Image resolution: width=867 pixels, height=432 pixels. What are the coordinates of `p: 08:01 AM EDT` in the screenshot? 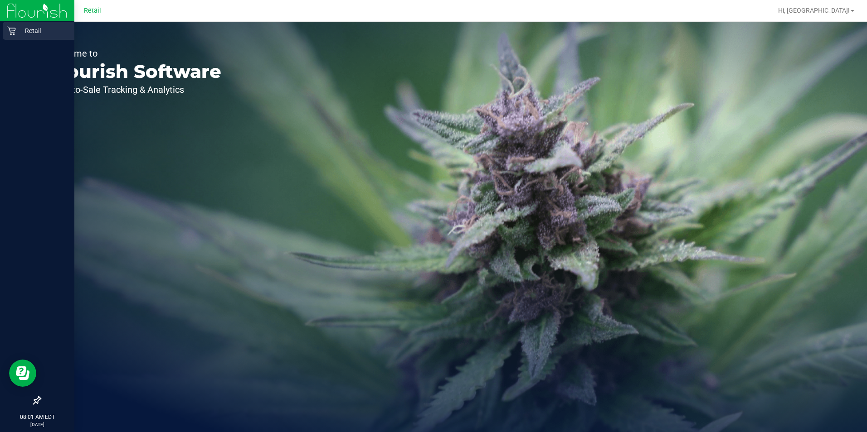 It's located at (37, 417).